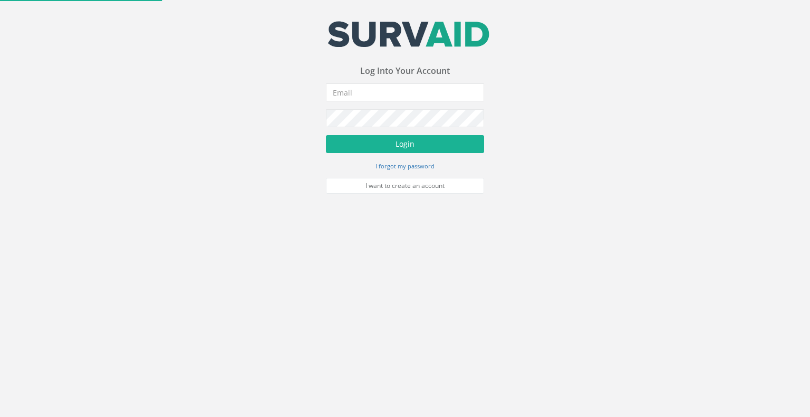 The width and height of the screenshot is (810, 417). I want to click on input: Email, so click(405, 92).